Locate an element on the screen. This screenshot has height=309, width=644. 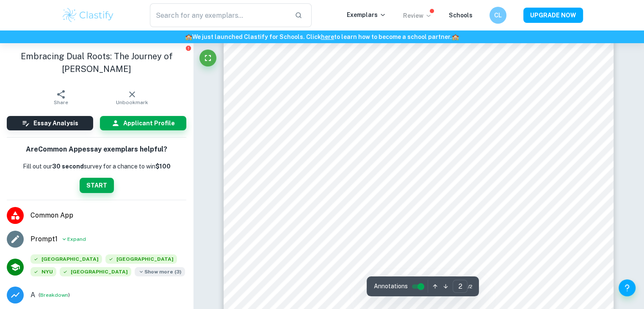
span: / 2 is located at coordinates (469, 287).